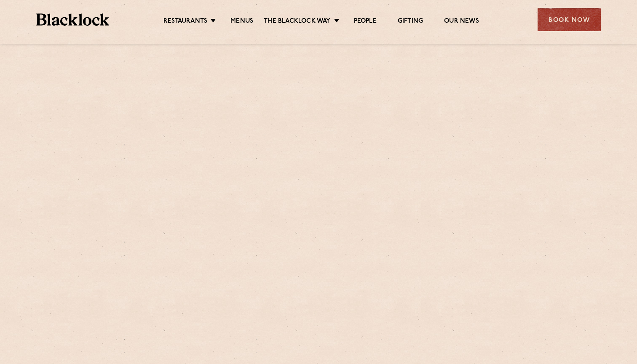  What do you see at coordinates (242, 22) in the screenshot?
I see `a: Menus` at bounding box center [242, 22].